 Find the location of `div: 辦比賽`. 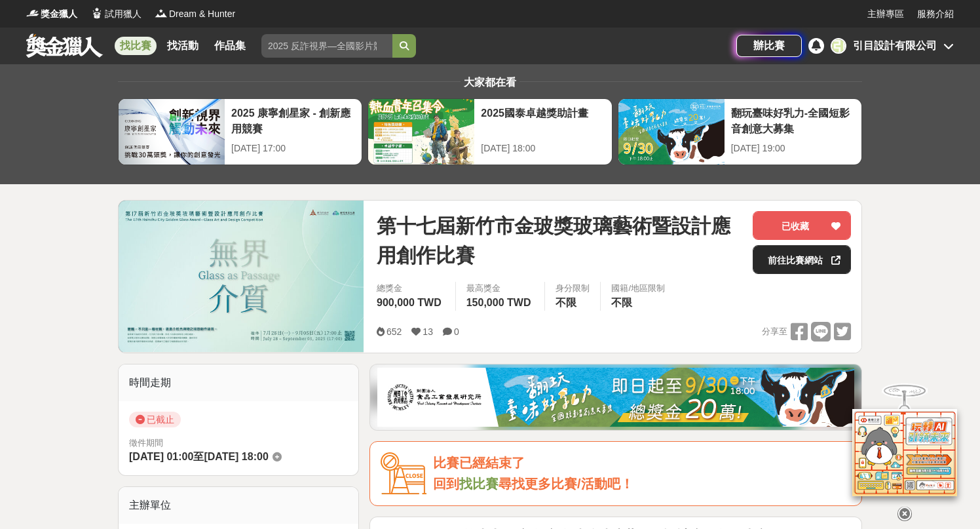

div: 辦比賽 is located at coordinates (769, 46).